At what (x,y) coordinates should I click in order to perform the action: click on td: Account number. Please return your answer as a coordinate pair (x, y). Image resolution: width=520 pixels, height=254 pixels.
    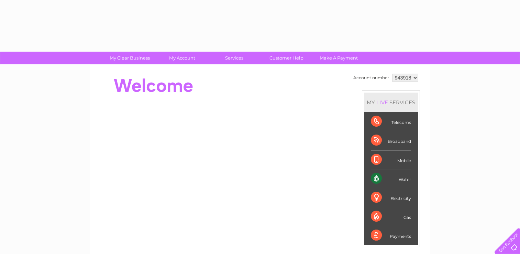
    Looking at the image, I should click on (371, 78).